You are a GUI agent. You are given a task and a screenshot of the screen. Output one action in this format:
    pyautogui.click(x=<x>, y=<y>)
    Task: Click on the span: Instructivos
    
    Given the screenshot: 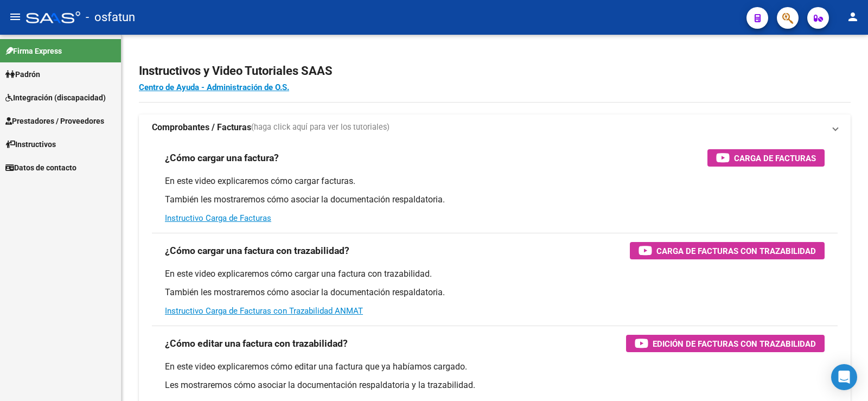 What is the action you would take?
    pyautogui.click(x=30, y=144)
    